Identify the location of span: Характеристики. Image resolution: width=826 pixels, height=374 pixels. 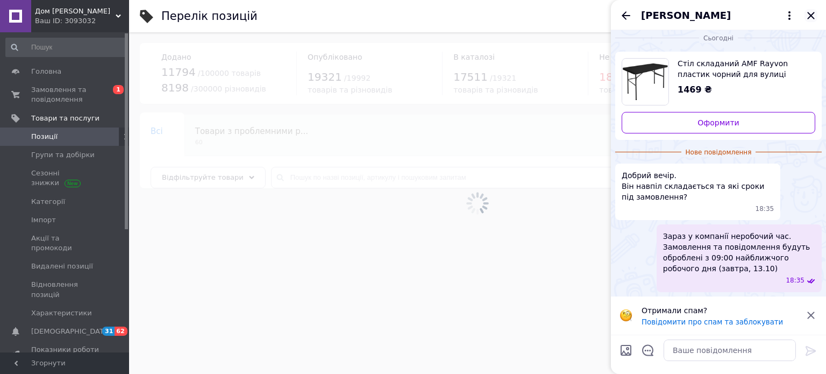
(61, 313).